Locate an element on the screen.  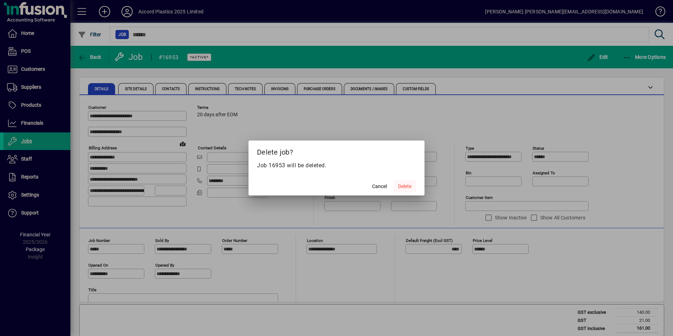
h2: Delete job? is located at coordinates (337, 151).